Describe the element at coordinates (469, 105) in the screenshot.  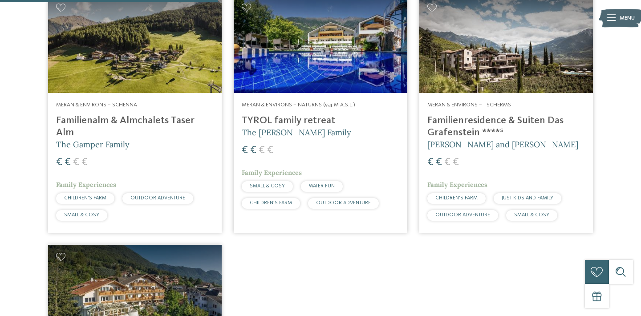
I see `span: Meran & Environs – Tscherms` at that location.